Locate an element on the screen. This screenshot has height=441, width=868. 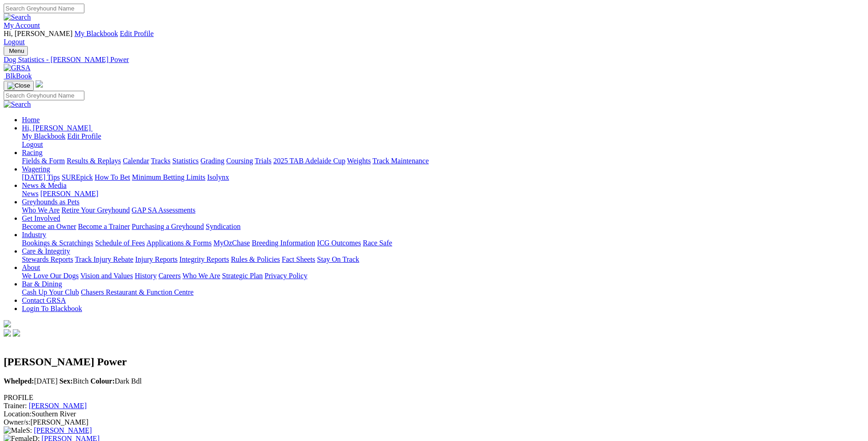
a: About is located at coordinates (31, 268).